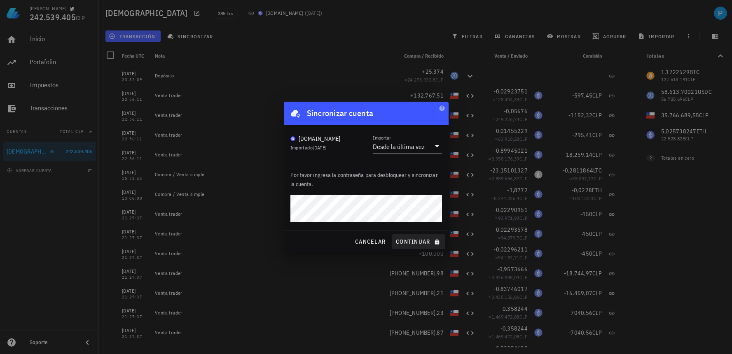 The height and width of the screenshot is (354, 732). What do you see at coordinates (309, 148) in the screenshot?
I see `span: Importado` at bounding box center [309, 148].